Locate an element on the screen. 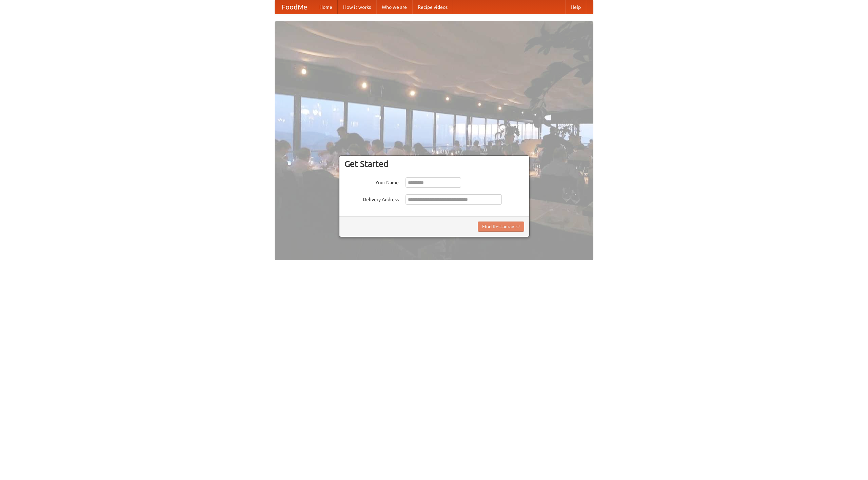 The image size is (868, 480). label: Delivery Address is located at coordinates (371, 198).